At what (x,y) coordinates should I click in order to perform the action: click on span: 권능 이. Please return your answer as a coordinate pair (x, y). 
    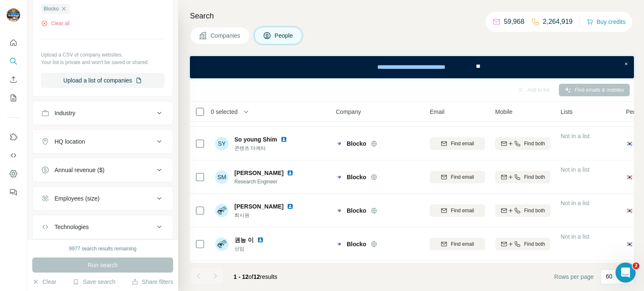
    Looking at the image, I should click on (244, 240).